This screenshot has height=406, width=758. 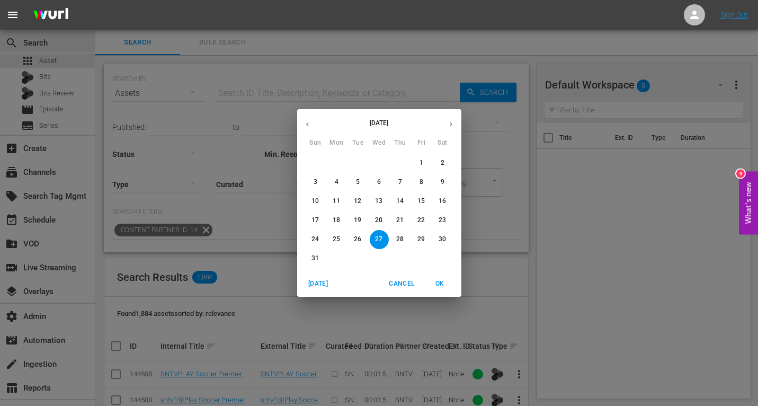 What do you see at coordinates (357, 220) in the screenshot?
I see `p: 19` at bounding box center [357, 220].